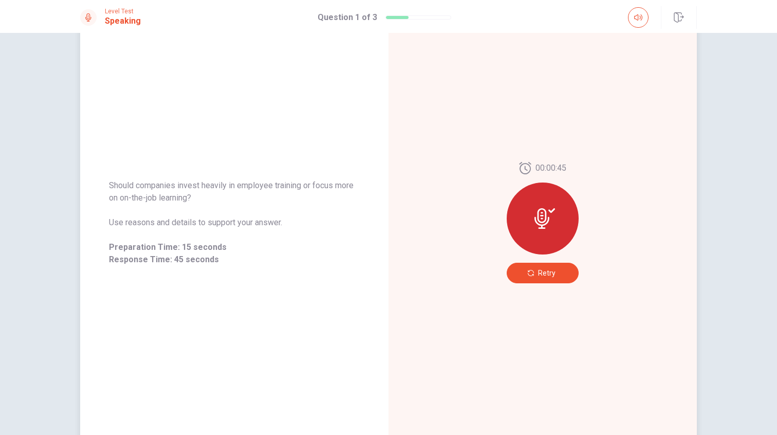 Image resolution: width=777 pixels, height=435 pixels. Describe the element at coordinates (543, 273) in the screenshot. I see `button: Retry` at that location.